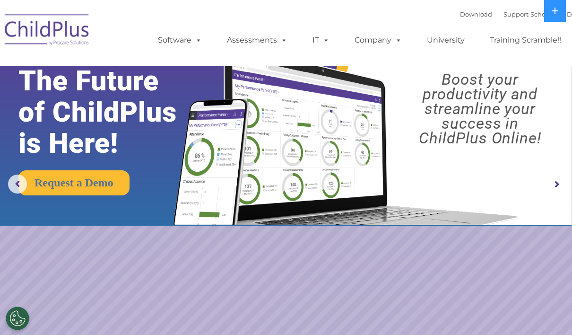 Image resolution: width=572 pixels, height=335 pixels. What do you see at coordinates (180, 40) in the screenshot?
I see `a: Software` at bounding box center [180, 40].